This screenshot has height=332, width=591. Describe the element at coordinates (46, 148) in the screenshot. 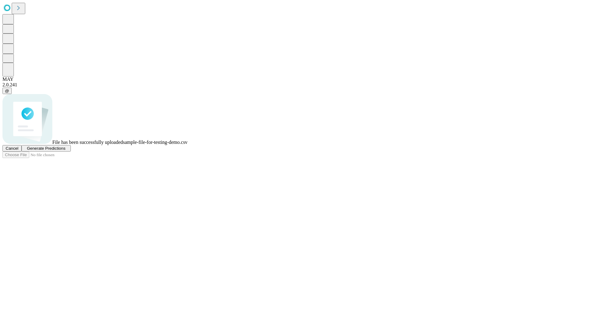

I see `span: Generate Predictions` at that location.